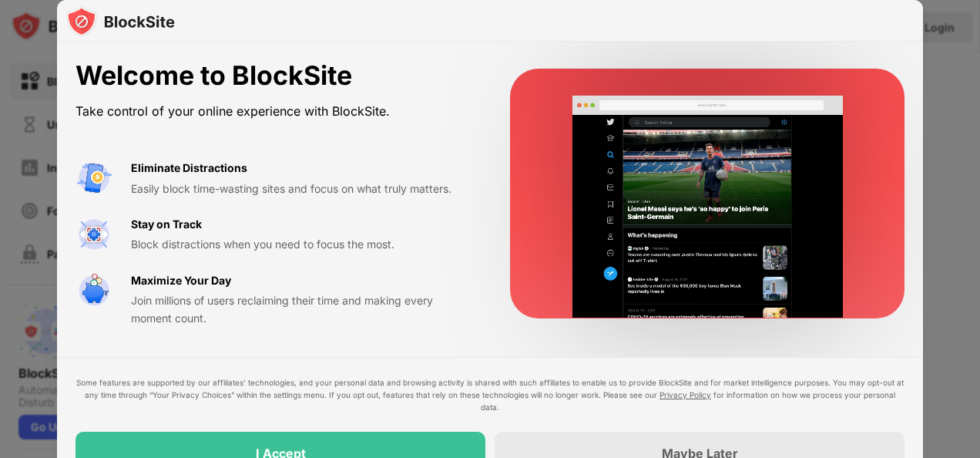 The image size is (980, 458). I want to click on div: Take control of your online experience with BlockSite., so click(275, 111).